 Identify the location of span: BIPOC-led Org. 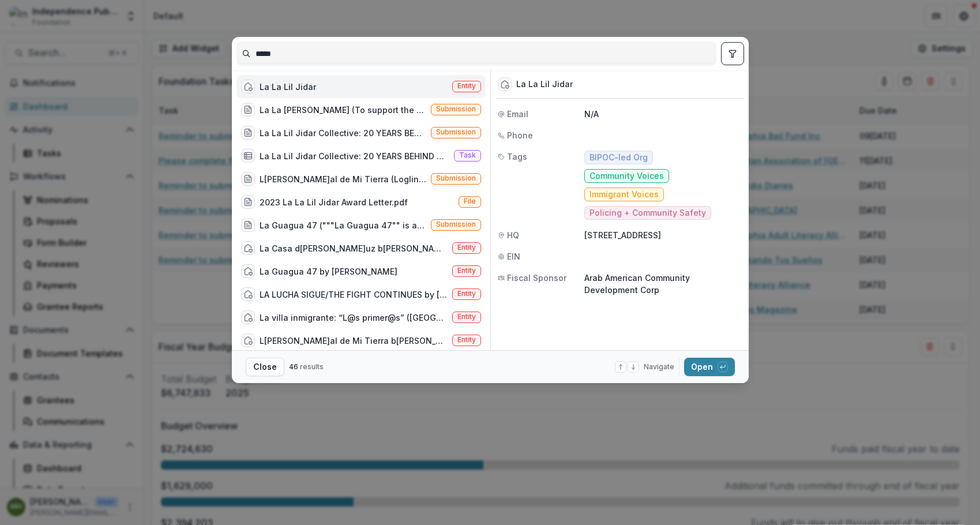
(619, 158).